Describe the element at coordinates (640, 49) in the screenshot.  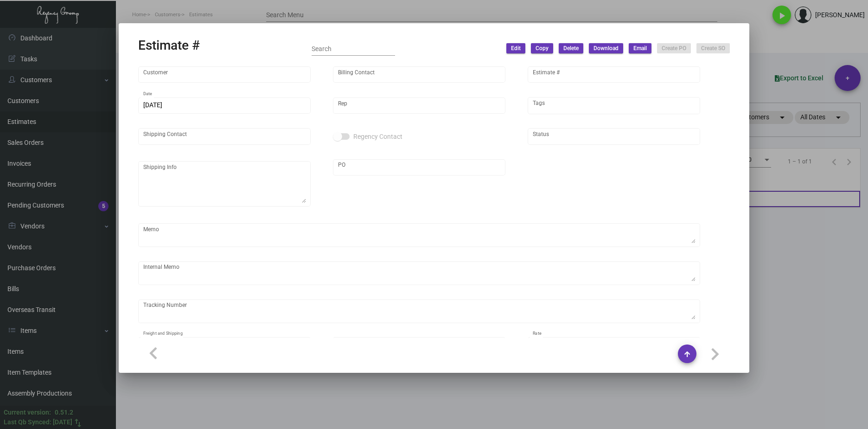
I see `button: Email` at that location.